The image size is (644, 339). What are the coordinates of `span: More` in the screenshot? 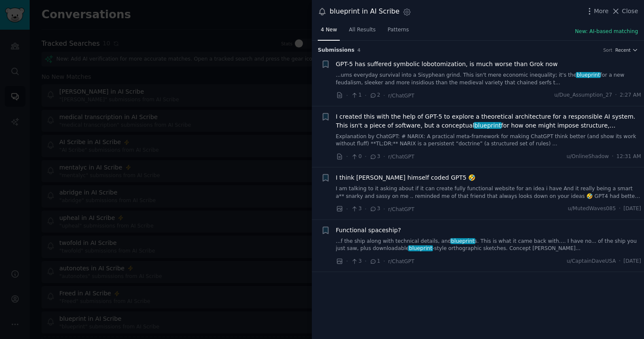 It's located at (601, 11).